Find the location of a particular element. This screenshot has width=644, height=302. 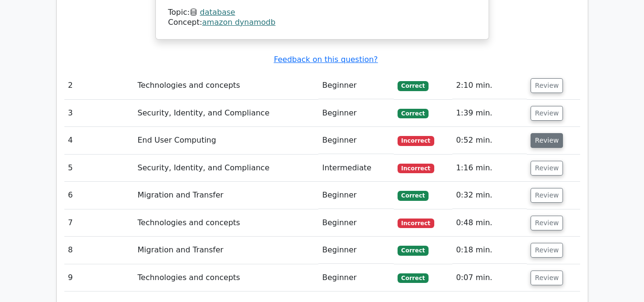

td: 6 is located at coordinates (99, 195).